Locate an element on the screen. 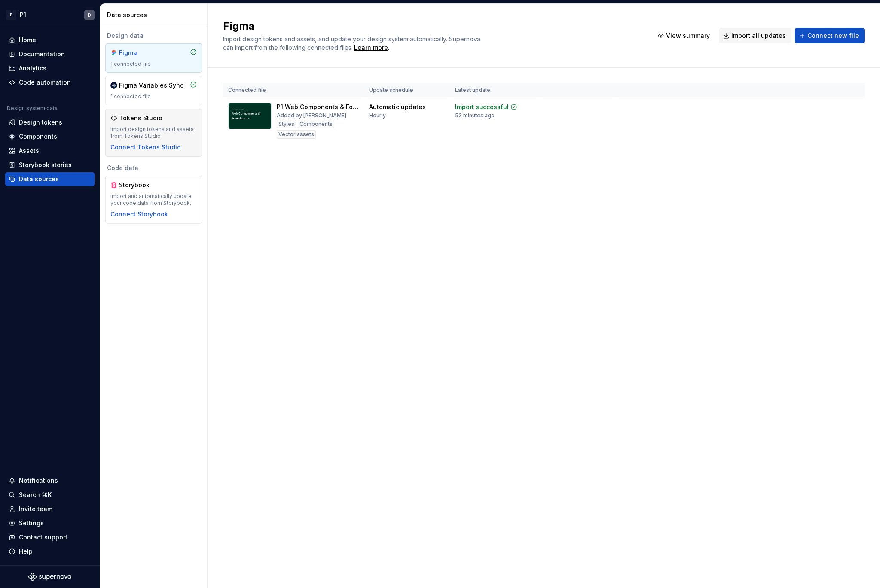 The image size is (880, 588). div: Figma is located at coordinates (140, 53).